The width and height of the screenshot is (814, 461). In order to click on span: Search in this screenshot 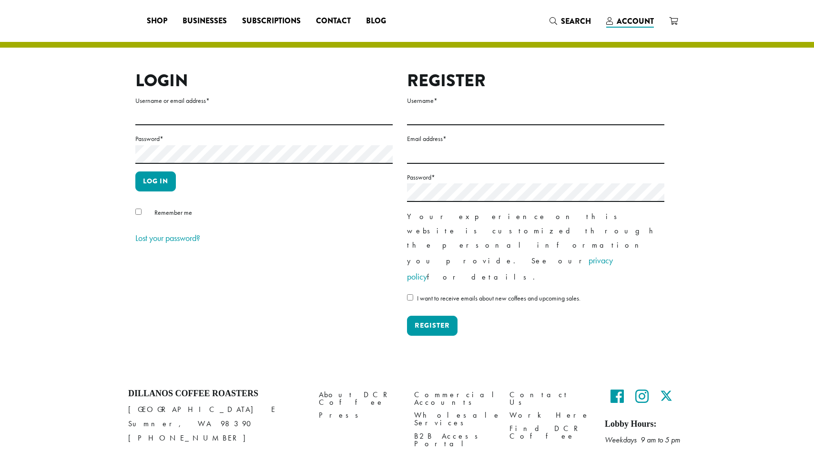, I will do `click(575, 21)`.